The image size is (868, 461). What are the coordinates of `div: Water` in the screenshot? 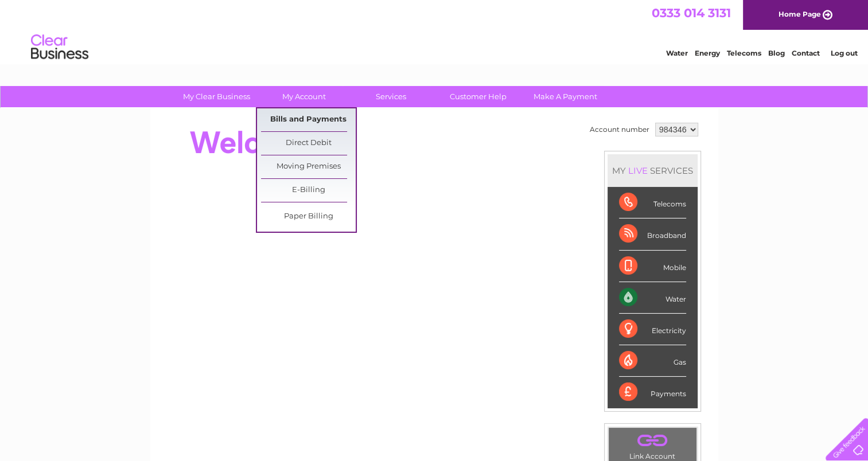 It's located at (653, 297).